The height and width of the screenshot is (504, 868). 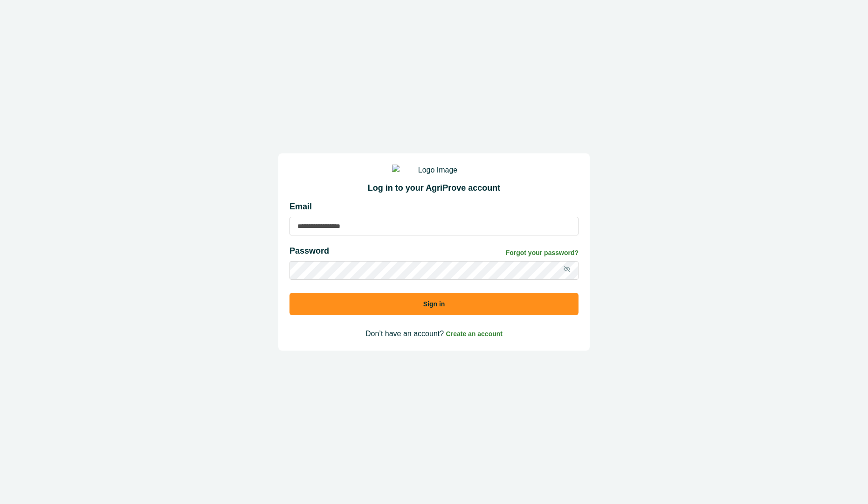 I want to click on h2: Log in to your AgriProve account, so click(x=434, y=188).